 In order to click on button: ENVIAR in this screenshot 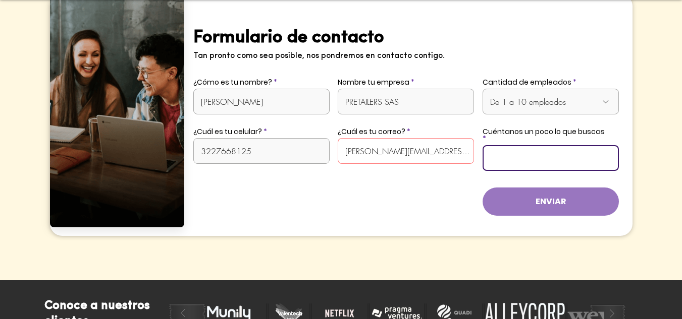, I will do `click(551, 202)`.